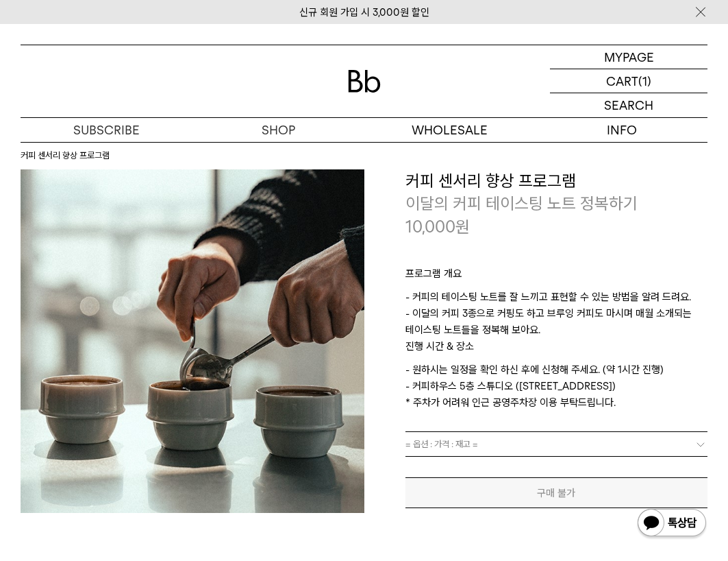 Image resolution: width=728 pixels, height=561 pixels. Describe the element at coordinates (621, 130) in the screenshot. I see `p: INFO` at that location.